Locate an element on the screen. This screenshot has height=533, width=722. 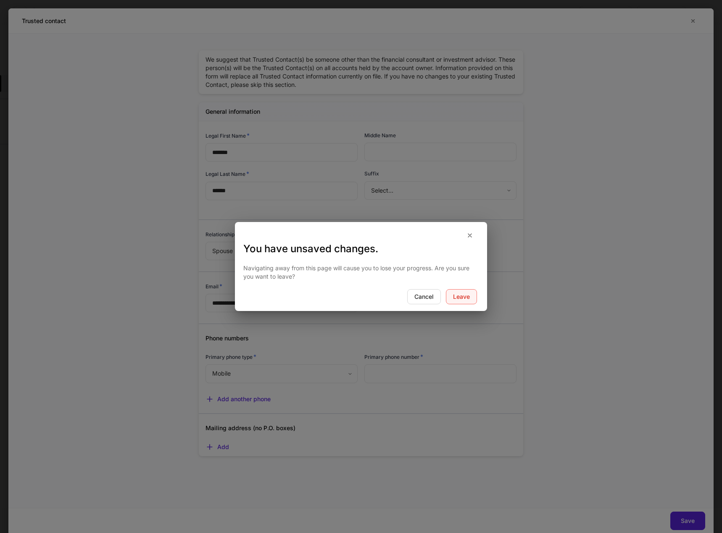
p: Navigating away from this page will cause you to lose your progress. Are you sure you want to leave? is located at coordinates (361, 273).